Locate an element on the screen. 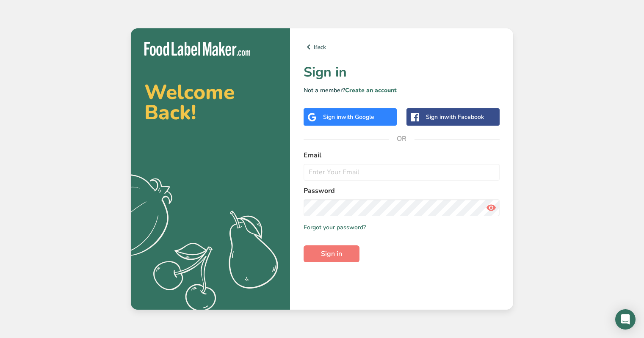 Image resolution: width=644 pixels, height=338 pixels. span: with Facebook is located at coordinates (463, 117).